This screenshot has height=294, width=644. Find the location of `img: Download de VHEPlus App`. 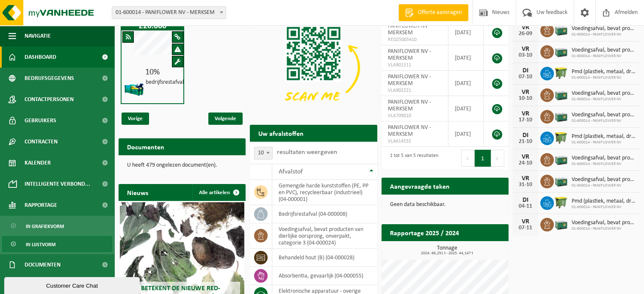

img: Download de VHEPlus App is located at coordinates (313, 67).